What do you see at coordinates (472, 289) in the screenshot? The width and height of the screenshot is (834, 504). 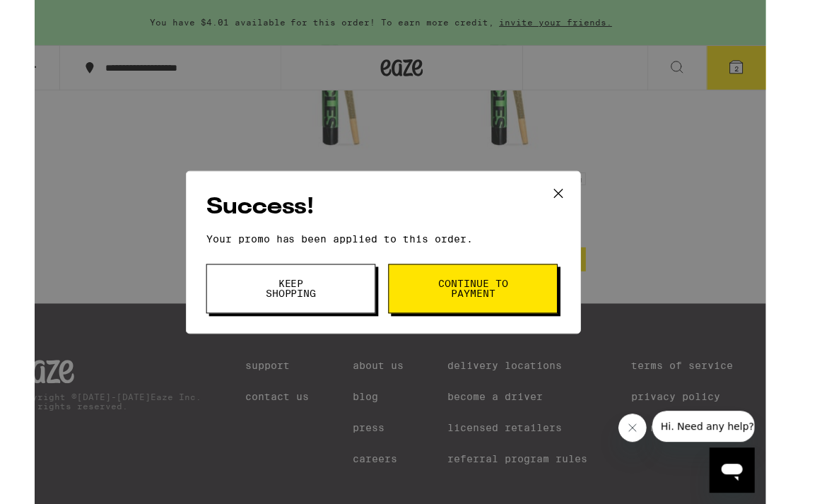 I see `button: Continue to payment` at bounding box center [472, 289].